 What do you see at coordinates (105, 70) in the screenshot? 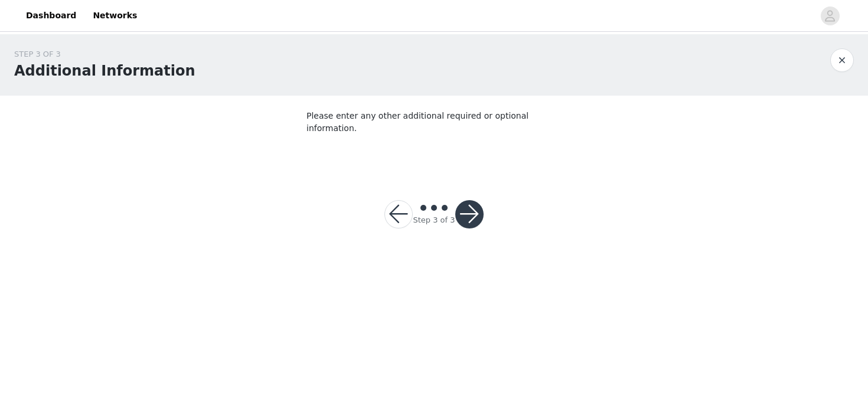
I see `h1: Additional Information` at bounding box center [105, 70].